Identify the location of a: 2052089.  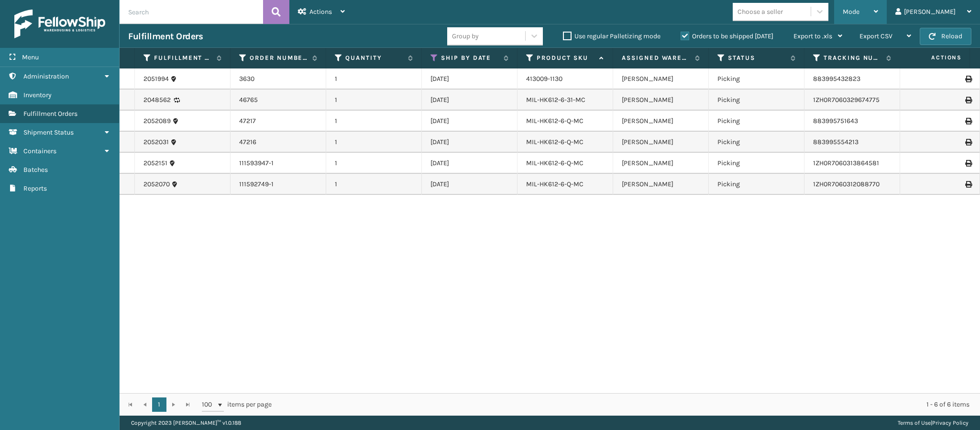
(157, 121).